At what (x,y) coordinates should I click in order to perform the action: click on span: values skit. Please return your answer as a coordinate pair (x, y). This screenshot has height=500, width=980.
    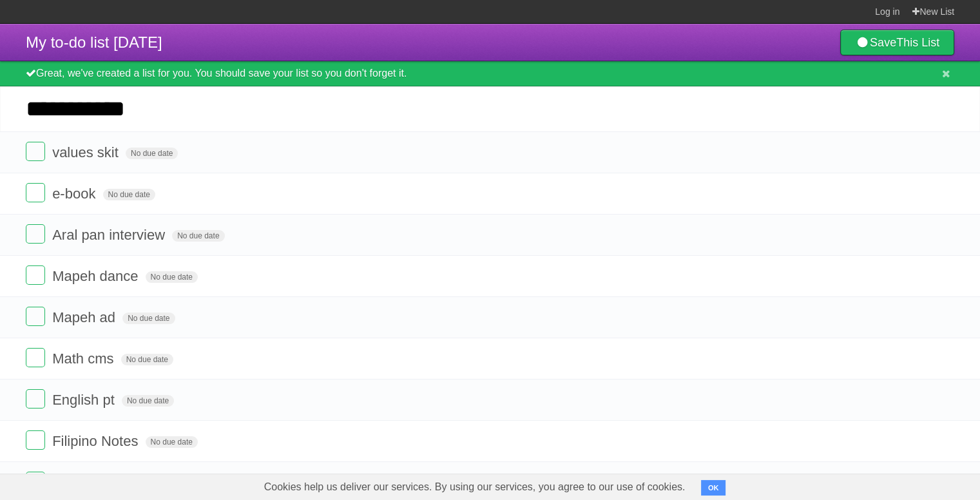
    Looking at the image, I should click on (87, 152).